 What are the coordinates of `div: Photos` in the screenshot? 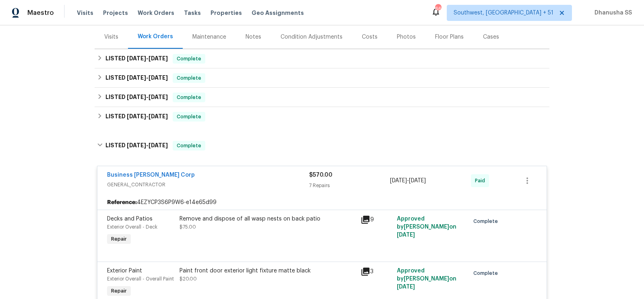 It's located at (406, 37).